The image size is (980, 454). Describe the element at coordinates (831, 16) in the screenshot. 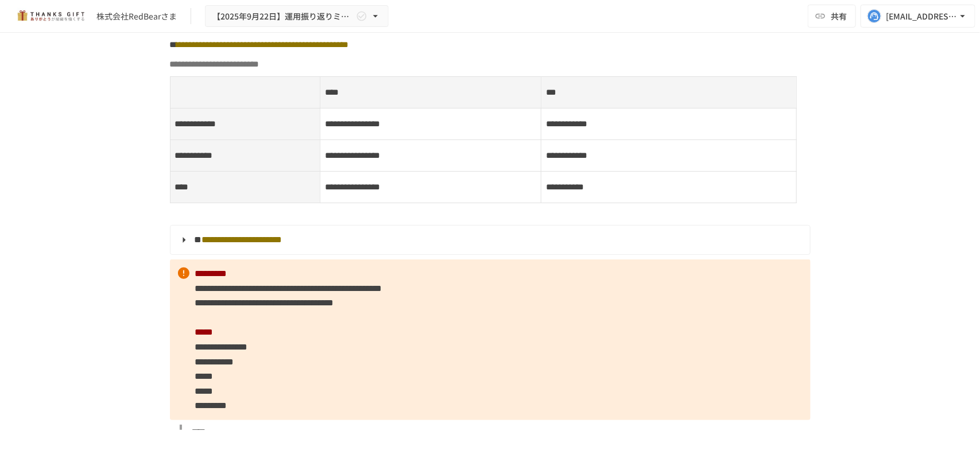

I see `button: 共有` at that location.